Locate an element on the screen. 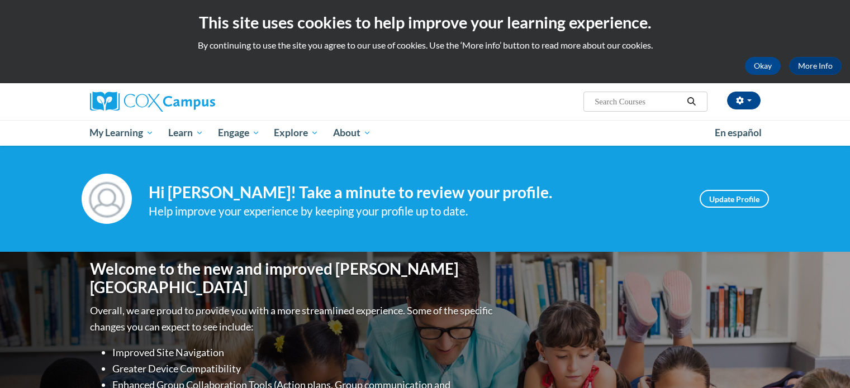 The image size is (850, 388). a: Engage is located at coordinates (239, 133).